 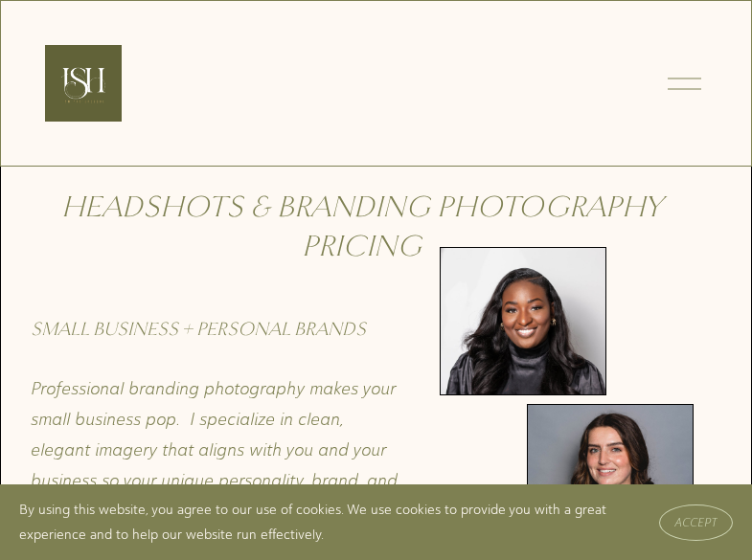 What do you see at coordinates (84, 84) in the screenshot?
I see `img: Ish Picturesque` at bounding box center [84, 84].